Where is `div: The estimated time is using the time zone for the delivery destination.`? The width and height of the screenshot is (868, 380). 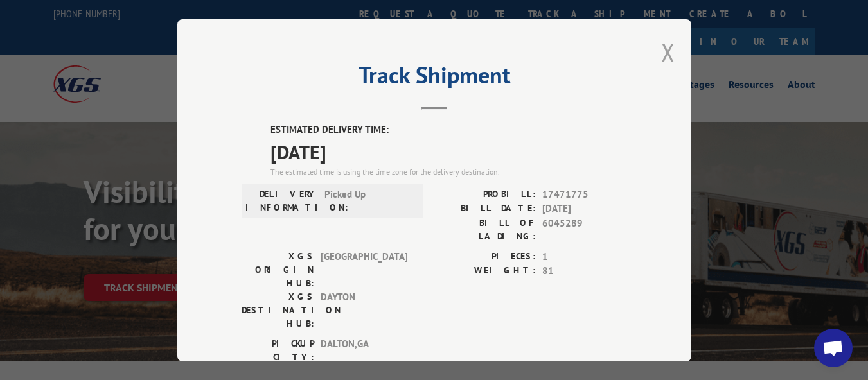 div: The estimated time is using the time zone for the delivery destination. is located at coordinates (448, 172).